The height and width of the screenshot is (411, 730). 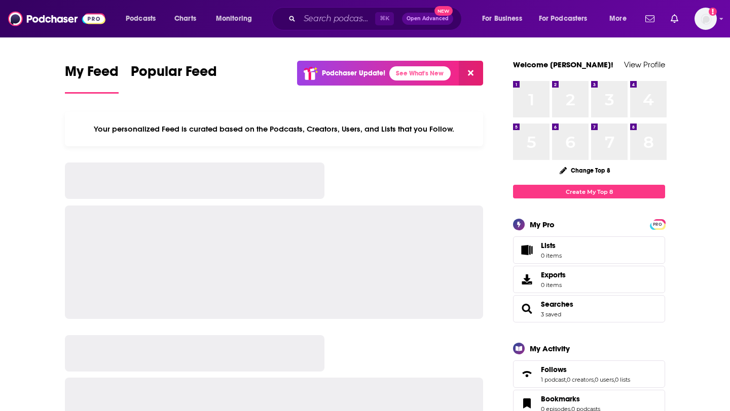 I want to click on img: User Profile, so click(x=705, y=19).